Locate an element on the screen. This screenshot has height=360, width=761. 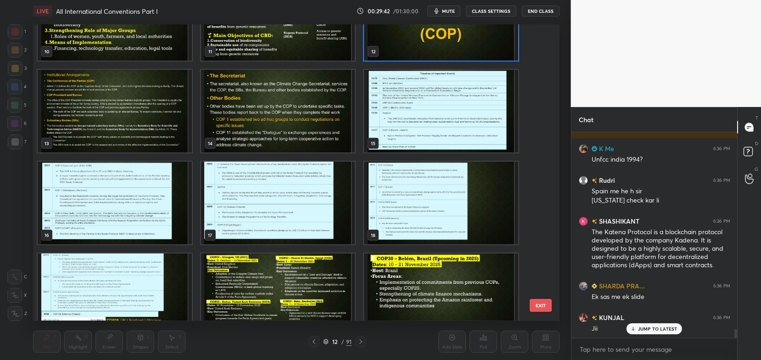
h6: KUNJAL is located at coordinates (611, 317).